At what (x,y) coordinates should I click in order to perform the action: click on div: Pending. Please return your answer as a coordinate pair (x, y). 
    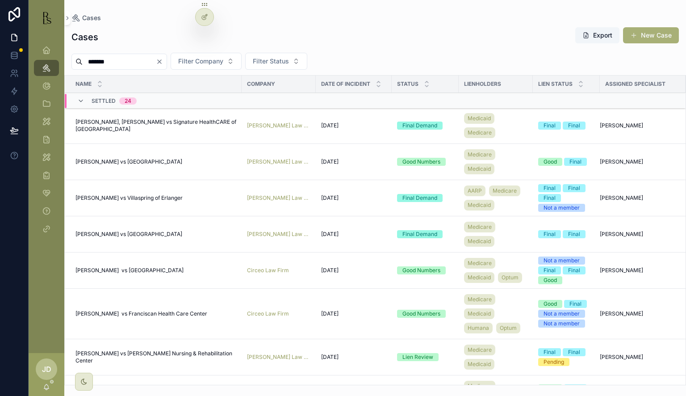
    Looking at the image, I should click on (554, 362).